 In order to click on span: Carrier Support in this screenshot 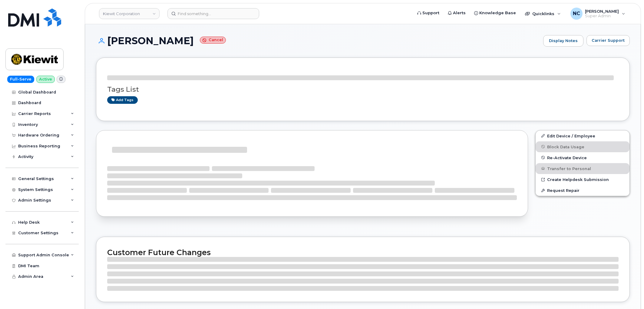, I will do `click(608, 41)`.